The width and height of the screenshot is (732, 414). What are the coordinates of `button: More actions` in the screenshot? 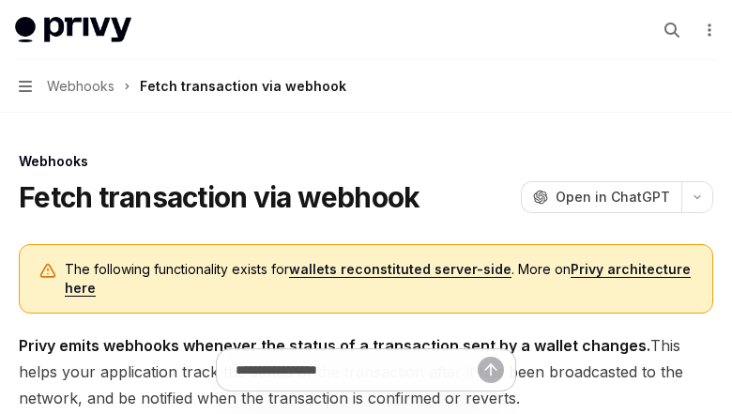 It's located at (707, 30).